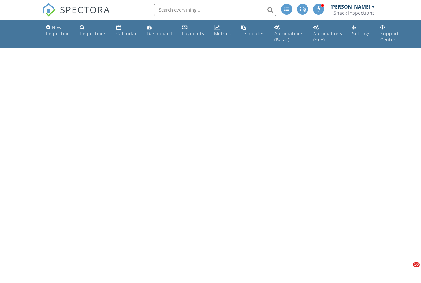 Image resolution: width=421 pixels, height=283 pixels. What do you see at coordinates (127, 33) in the screenshot?
I see `div: Calendar` at bounding box center [127, 33].